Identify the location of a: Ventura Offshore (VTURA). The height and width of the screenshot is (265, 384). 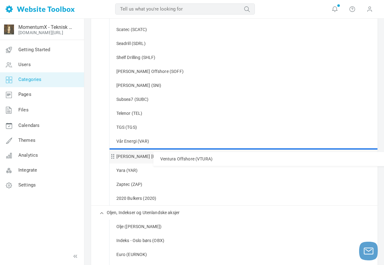
(186, 159).